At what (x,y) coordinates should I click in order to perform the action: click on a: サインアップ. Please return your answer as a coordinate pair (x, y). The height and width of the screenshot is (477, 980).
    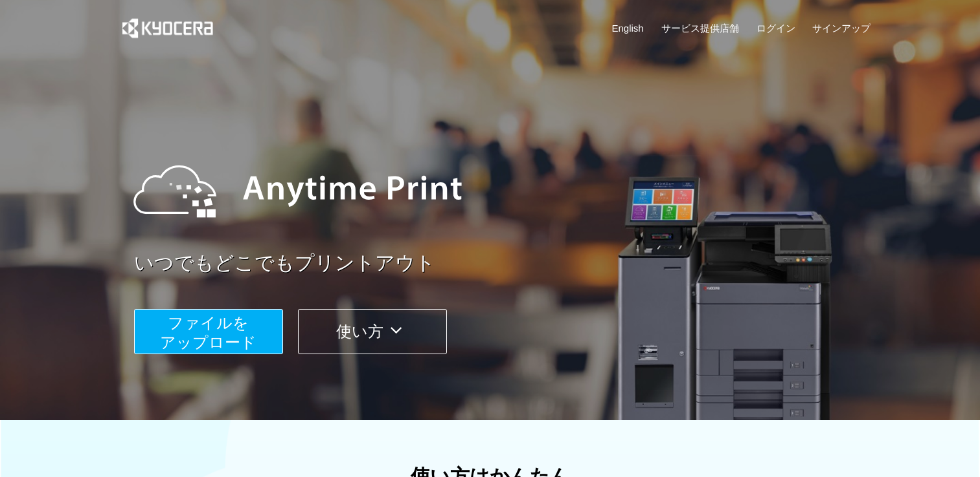
    Looking at the image, I should click on (841, 28).